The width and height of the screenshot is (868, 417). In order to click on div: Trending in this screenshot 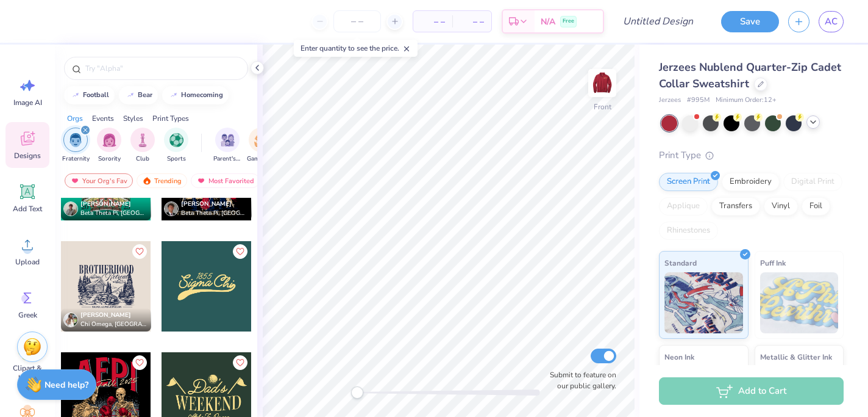, I will do `click(161, 180)`.